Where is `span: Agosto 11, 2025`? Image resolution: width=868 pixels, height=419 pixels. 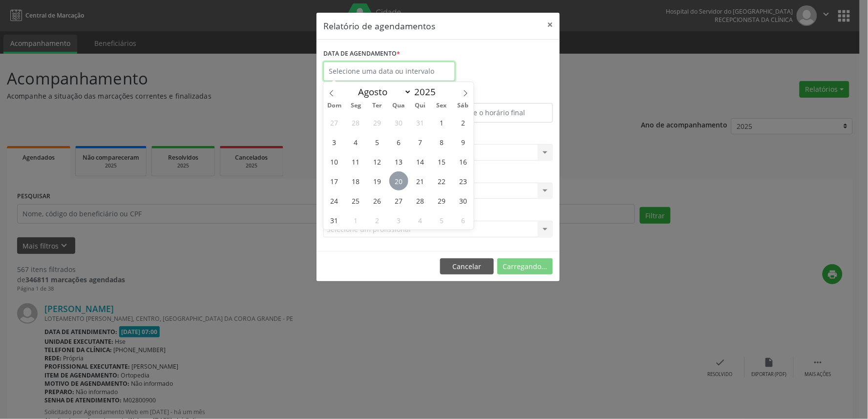
span: Agosto 11, 2025 is located at coordinates (356, 161).